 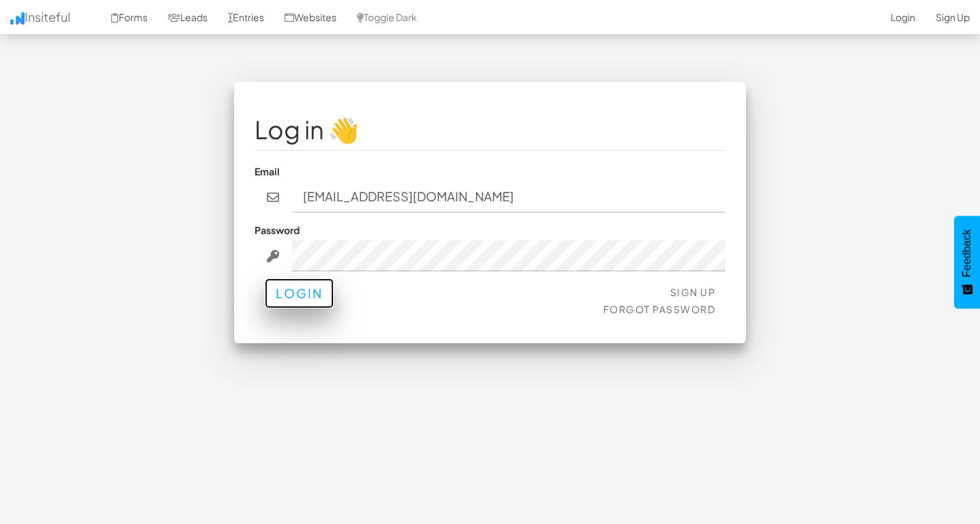 I want to click on h1: Log in 👋, so click(x=490, y=130).